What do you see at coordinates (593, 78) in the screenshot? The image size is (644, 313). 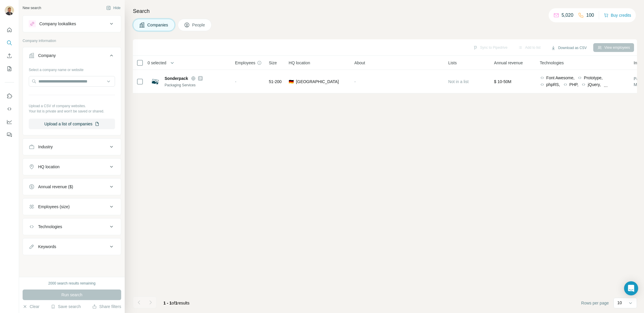 I see `span: Prototype,` at bounding box center [593, 78].